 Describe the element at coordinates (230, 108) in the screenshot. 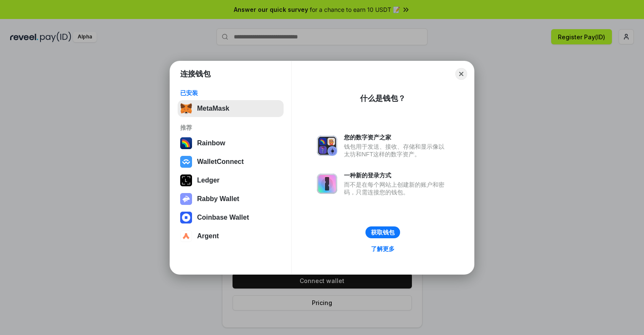

I see `button: MetaMask` at that location.